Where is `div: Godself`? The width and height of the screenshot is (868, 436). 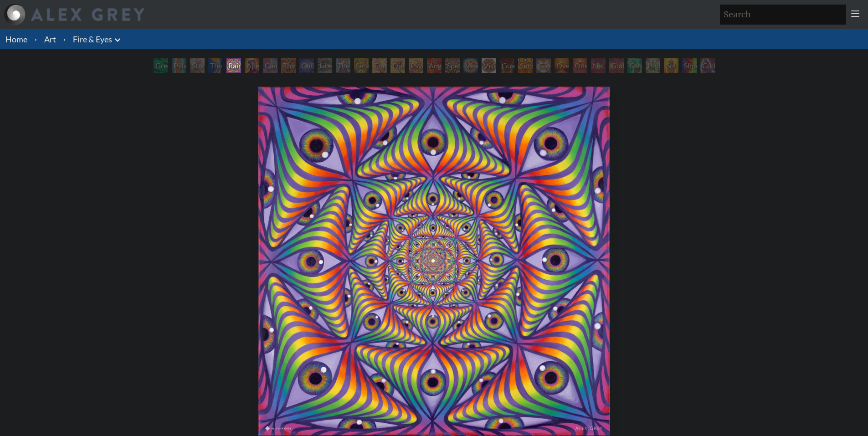 div: Godself is located at coordinates (616, 66).